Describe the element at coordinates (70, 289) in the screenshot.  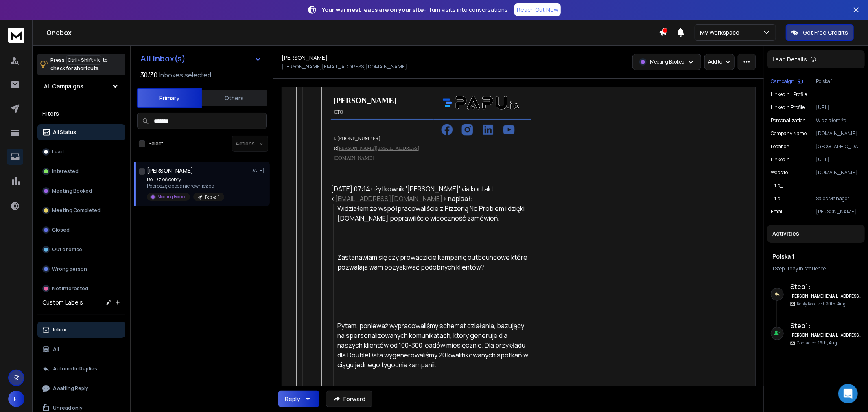
I see `p: Not Interested` at that location.